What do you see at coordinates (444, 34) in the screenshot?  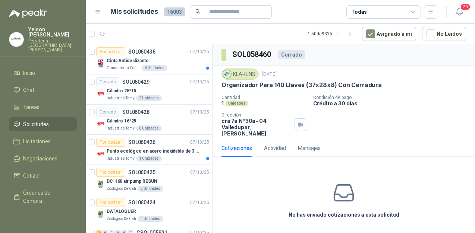 I see `button: No Leídos` at bounding box center [444, 34].